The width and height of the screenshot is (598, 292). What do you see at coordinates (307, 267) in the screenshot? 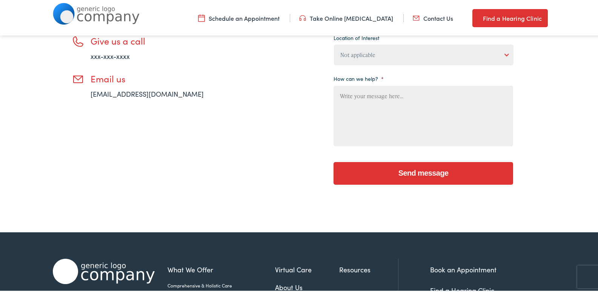
I see `a: Virtual Care` at bounding box center [307, 267].